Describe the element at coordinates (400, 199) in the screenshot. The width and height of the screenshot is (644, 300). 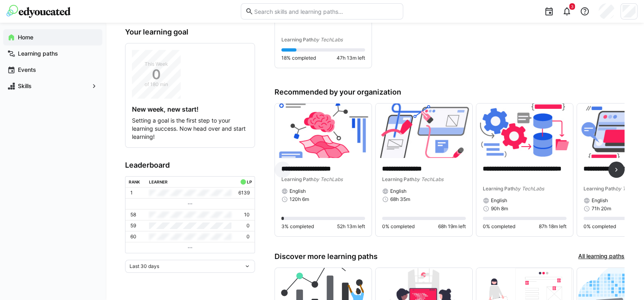
I see `span: 68h 35m` at that location.